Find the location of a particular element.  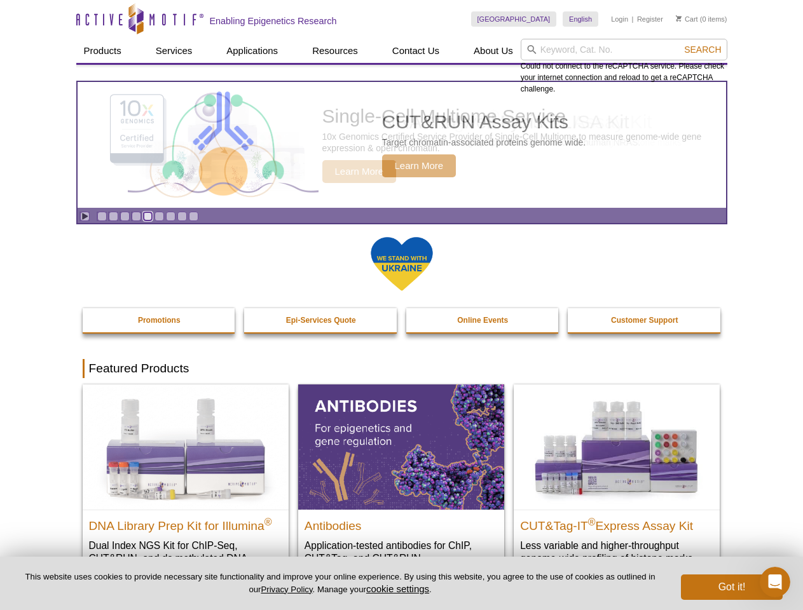

h2: Enabling Epigenetics Research is located at coordinates (273, 21).